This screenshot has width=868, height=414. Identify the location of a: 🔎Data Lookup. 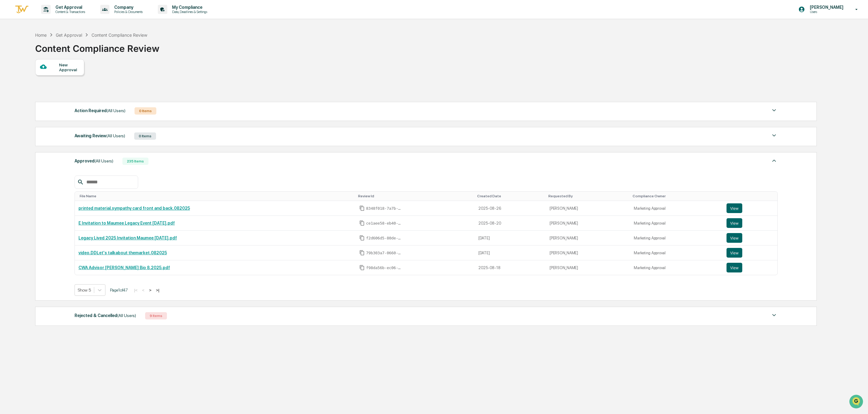
(22, 91).